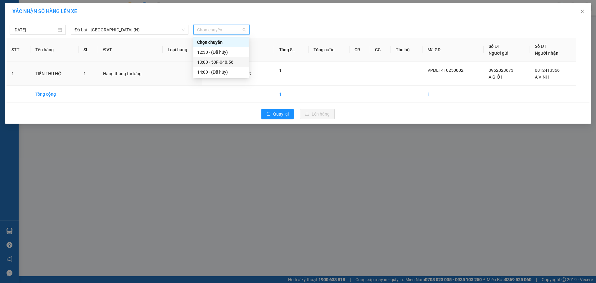 Image resolution: width=596 pixels, height=283 pixels. What do you see at coordinates (35, 30) in the screenshot?
I see `input: 14/10/2025` at bounding box center [35, 30].